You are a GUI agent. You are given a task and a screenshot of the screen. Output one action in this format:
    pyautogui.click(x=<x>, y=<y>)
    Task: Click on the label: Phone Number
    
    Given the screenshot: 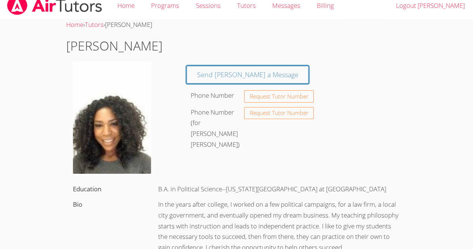 What is the action you would take?
    pyautogui.click(x=213, y=95)
    